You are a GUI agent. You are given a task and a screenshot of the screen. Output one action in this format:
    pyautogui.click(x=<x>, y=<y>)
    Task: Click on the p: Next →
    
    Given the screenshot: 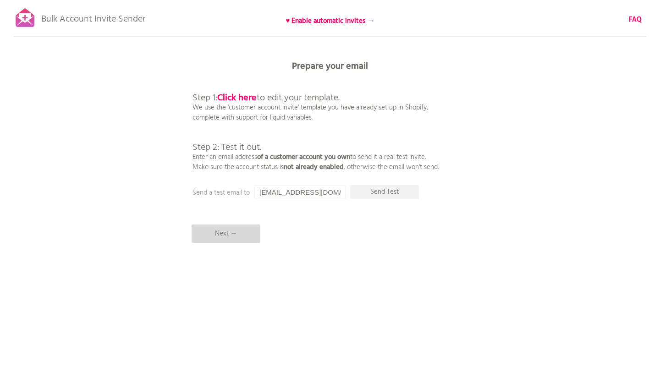 What is the action you would take?
    pyautogui.click(x=226, y=234)
    